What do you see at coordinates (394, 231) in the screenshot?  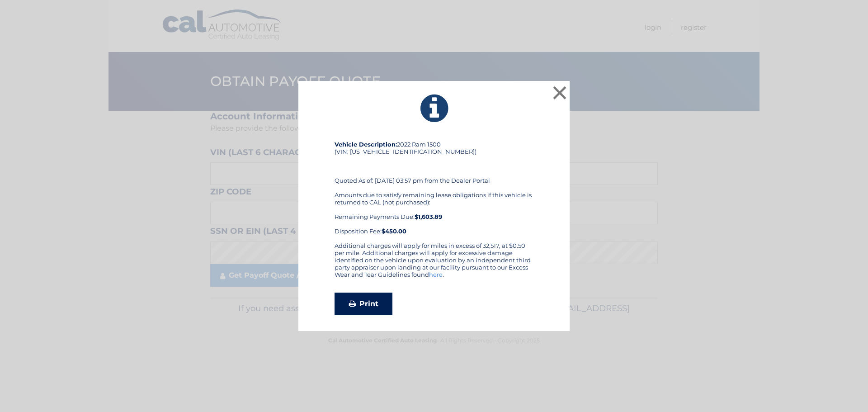 I see `strong: $450.00` at bounding box center [394, 231].